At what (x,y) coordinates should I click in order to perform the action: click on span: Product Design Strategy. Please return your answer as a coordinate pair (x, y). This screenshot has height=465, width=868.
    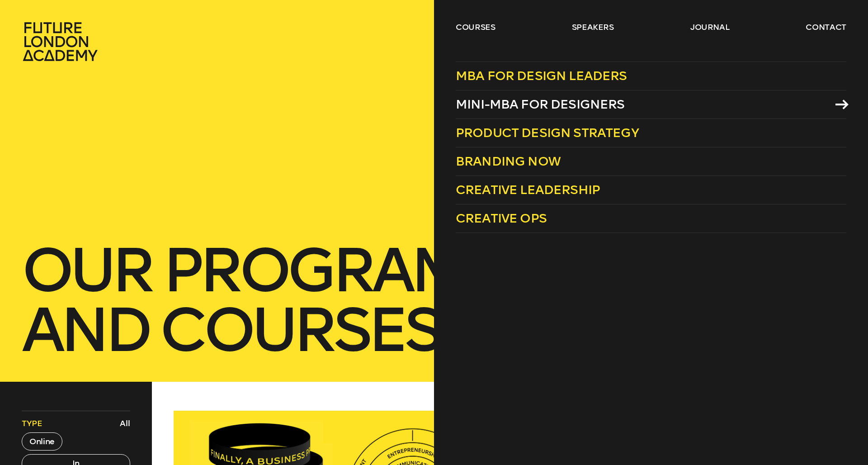
    Looking at the image, I should click on (547, 132).